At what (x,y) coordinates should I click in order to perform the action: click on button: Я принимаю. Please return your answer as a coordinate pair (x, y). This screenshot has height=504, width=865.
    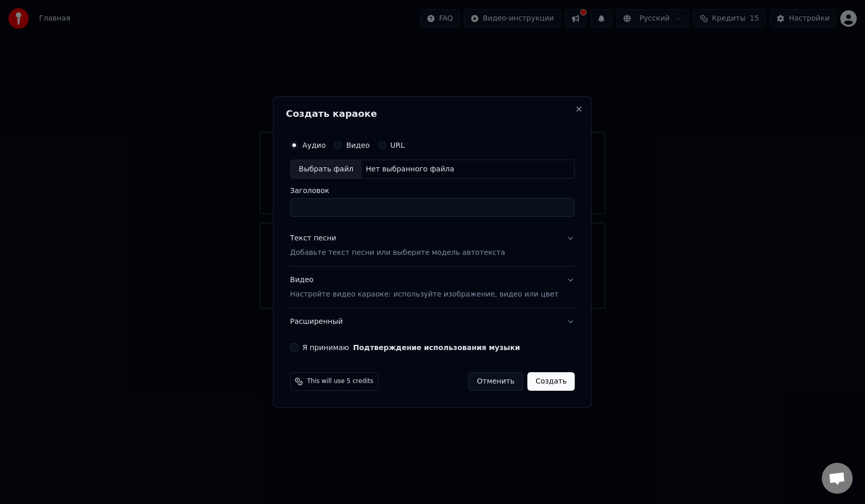
    Looking at the image, I should click on (436, 348).